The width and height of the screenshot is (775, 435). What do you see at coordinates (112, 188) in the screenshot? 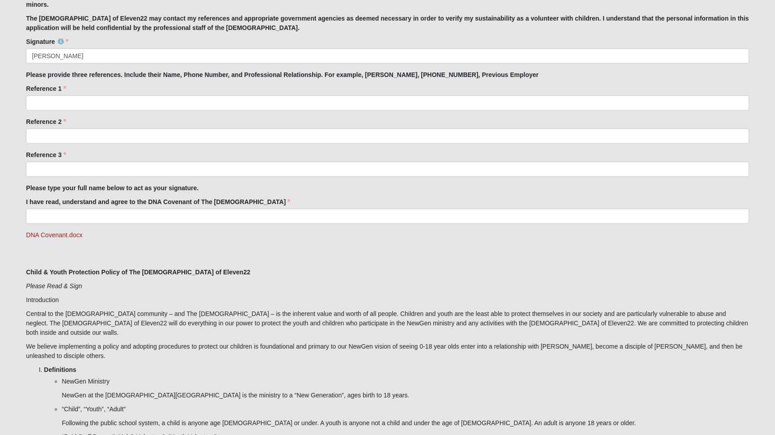
I see `strong: Please type your full name below to act as your signature.` at bounding box center [112, 188].